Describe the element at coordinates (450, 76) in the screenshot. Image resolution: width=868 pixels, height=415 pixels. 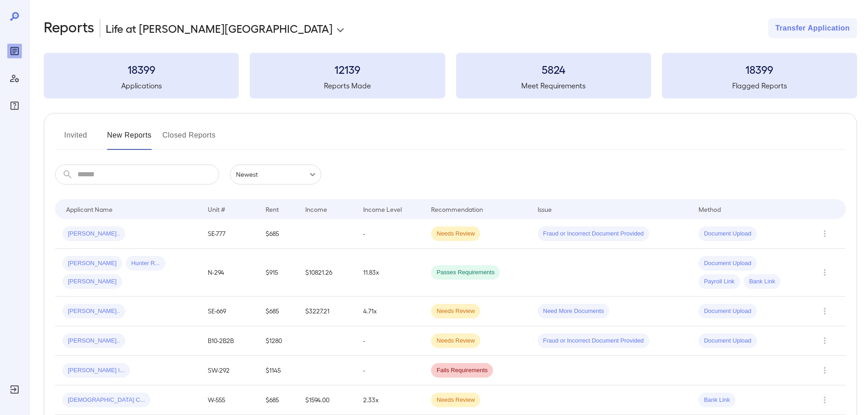
I see `summary: 18399Applications12139Reports Made5824Meet Requirements18399Flagged Reports` at that location.